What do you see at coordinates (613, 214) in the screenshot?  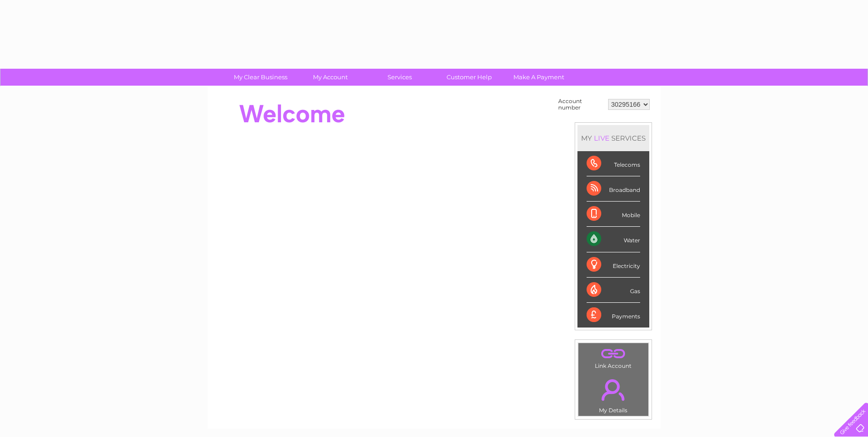 I see `div: Mobile` at bounding box center [613, 214].